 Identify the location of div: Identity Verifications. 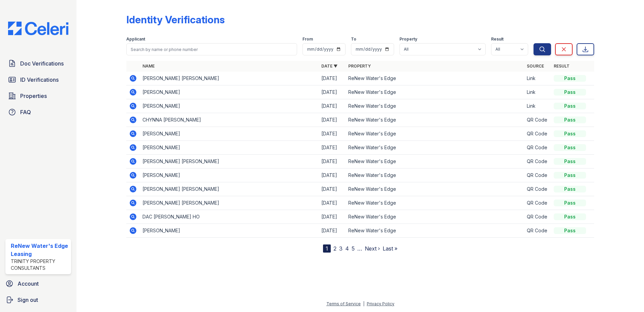
(176, 20).